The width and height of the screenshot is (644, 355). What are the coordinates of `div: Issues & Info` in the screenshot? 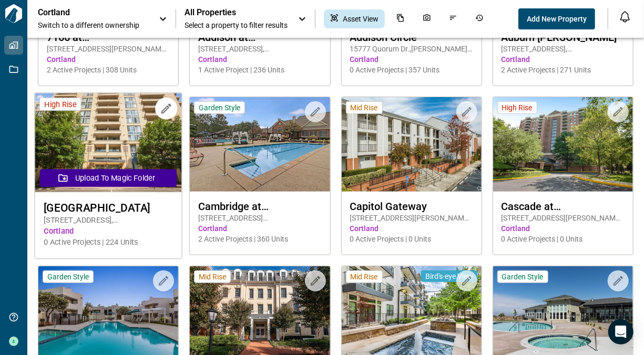 It's located at (453, 19).